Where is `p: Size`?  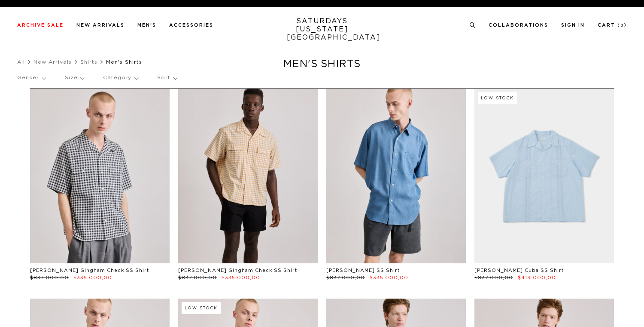
p: Size is located at coordinates (74, 78).